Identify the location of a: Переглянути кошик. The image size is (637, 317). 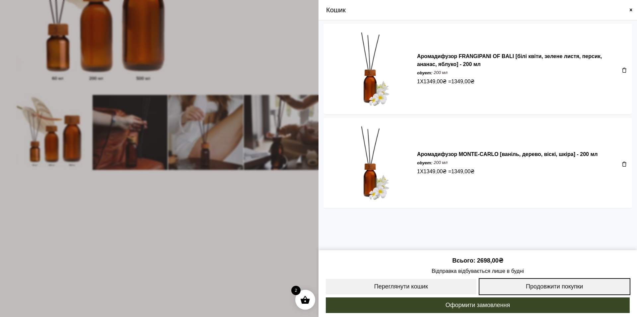
(401, 287).